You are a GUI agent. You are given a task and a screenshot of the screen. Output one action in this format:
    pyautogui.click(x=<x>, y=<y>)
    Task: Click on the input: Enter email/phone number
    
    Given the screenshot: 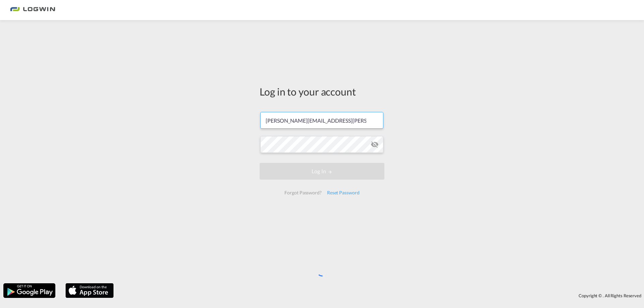 What is the action you would take?
    pyautogui.click(x=322, y=120)
    